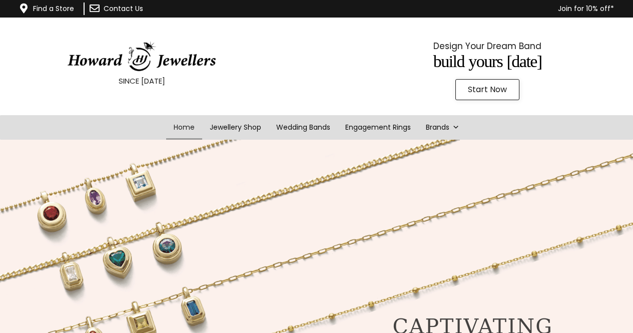 The height and width of the screenshot is (333, 633). What do you see at coordinates (442, 127) in the screenshot?
I see `a: Brands` at bounding box center [442, 127].